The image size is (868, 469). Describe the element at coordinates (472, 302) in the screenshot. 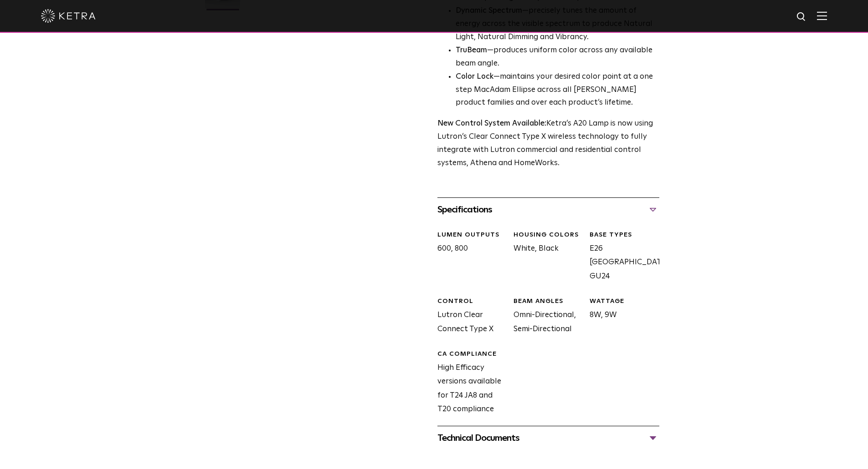

I see `div: CONTROL` at that location.